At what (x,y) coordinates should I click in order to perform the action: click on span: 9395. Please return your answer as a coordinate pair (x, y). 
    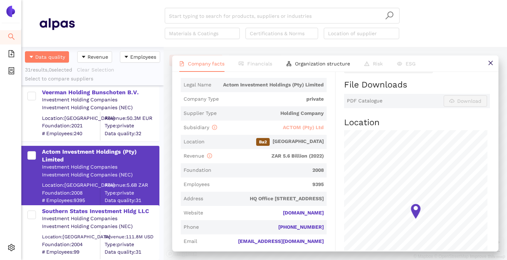
    Looking at the image, I should click on (268, 185).